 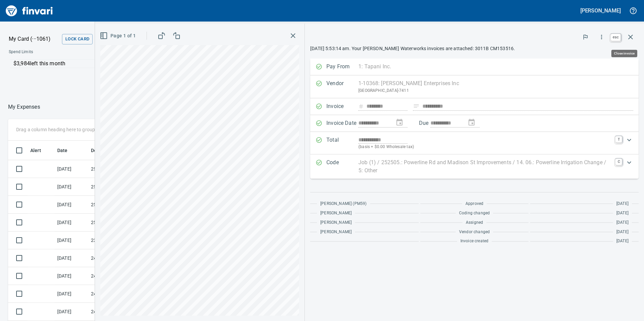 What do you see at coordinates (616, 37) in the screenshot?
I see `a: esc` at bounding box center [616, 37].